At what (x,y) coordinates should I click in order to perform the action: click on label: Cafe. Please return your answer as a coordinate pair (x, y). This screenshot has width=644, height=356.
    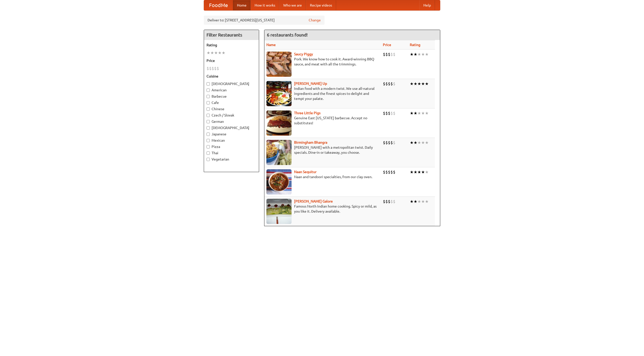
    Looking at the image, I should click on (231, 102).